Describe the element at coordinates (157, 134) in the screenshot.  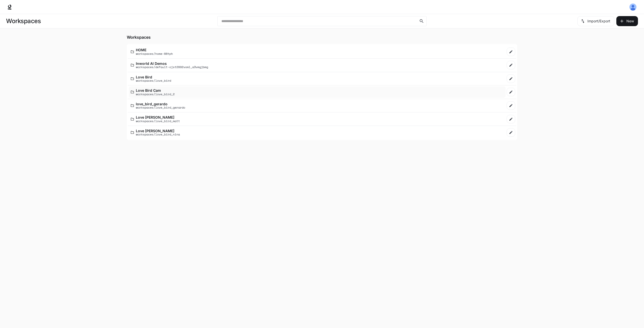
I see `p: workspaces/love_bird_nina` at that location.